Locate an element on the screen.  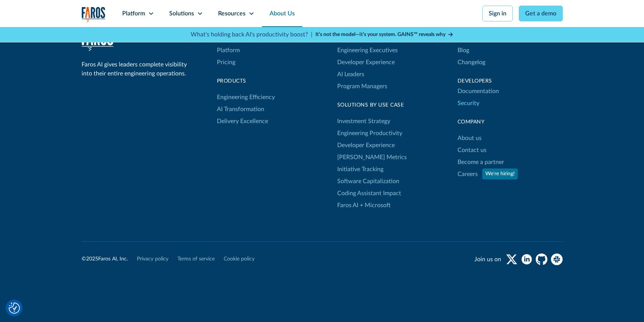
div: Solutions By Use Case is located at coordinates (372, 105).